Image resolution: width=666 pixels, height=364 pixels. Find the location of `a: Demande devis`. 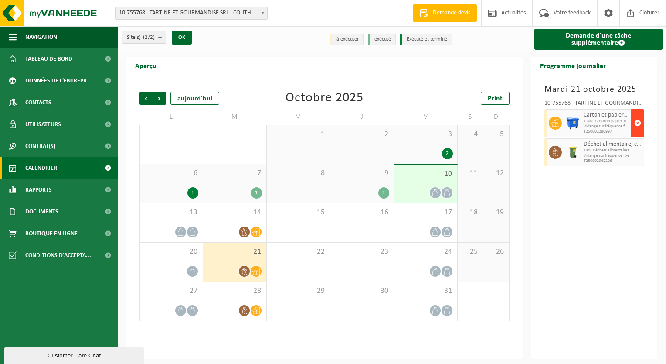

a: Demande devis is located at coordinates (445, 13).